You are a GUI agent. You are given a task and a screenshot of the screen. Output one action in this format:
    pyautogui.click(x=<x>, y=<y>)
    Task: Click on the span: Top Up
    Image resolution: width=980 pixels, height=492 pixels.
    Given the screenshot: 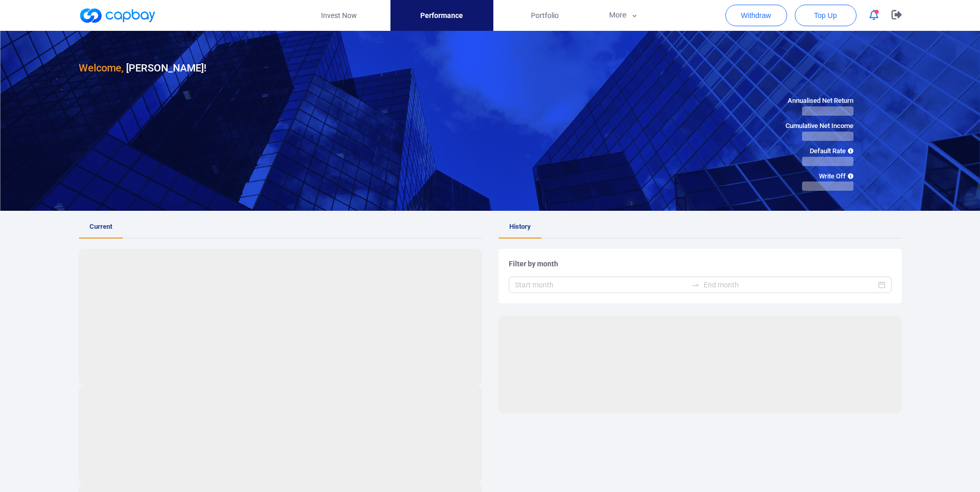 What is the action you would take?
    pyautogui.click(x=825, y=15)
    